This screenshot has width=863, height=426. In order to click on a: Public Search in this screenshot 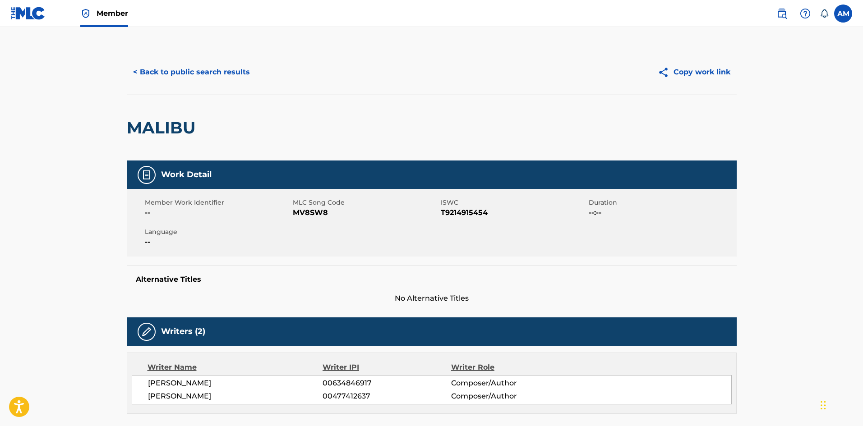, I will do `click(781, 14)`.